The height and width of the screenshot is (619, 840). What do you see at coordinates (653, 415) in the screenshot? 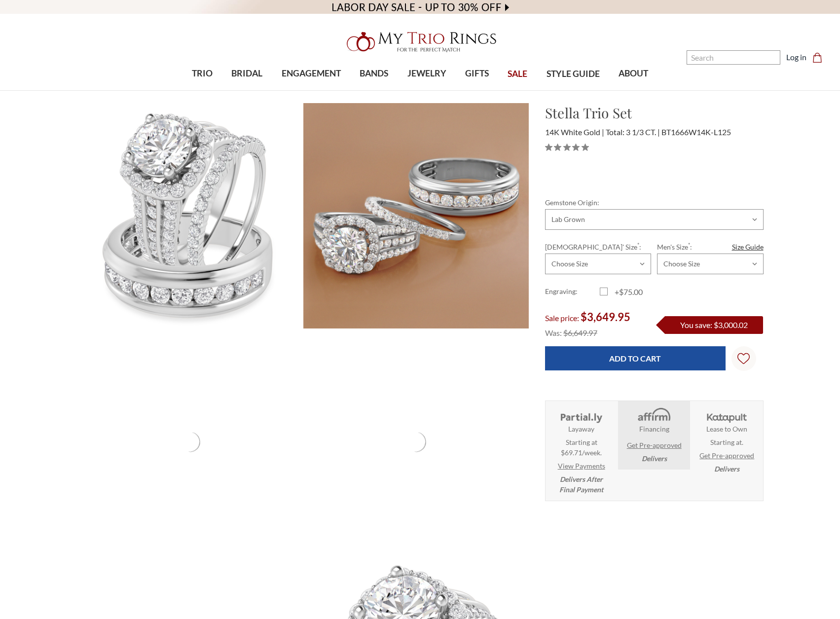
I see `img: Affirm` at bounding box center [653, 415].